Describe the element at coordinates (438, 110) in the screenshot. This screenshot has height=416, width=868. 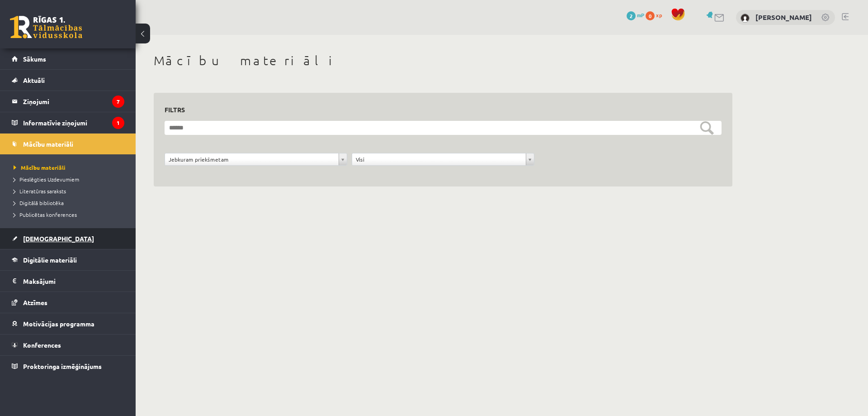
I see `h3: Filtrs` at that location.